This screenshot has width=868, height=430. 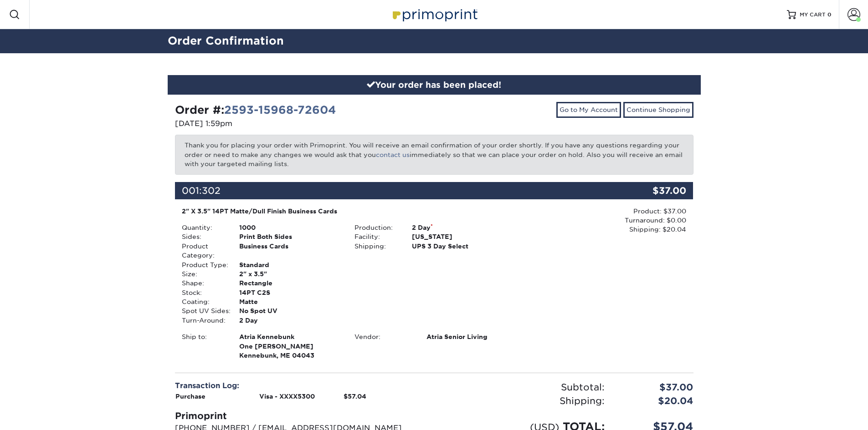 I want to click on span: 0, so click(x=829, y=14).